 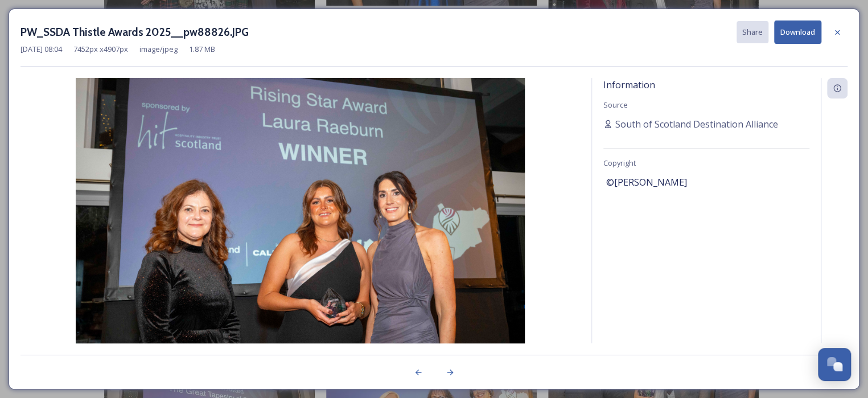 What do you see at coordinates (619, 163) in the screenshot?
I see `span: Copyright` at bounding box center [619, 163].